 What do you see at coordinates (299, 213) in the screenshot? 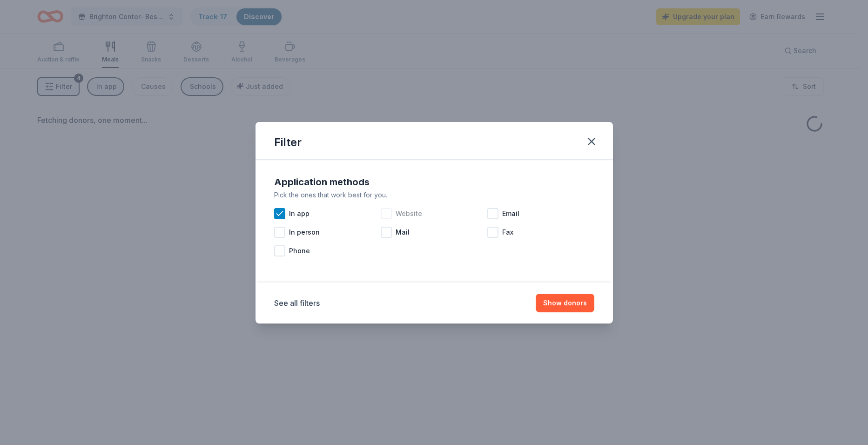
I see `span: In app` at bounding box center [299, 213].